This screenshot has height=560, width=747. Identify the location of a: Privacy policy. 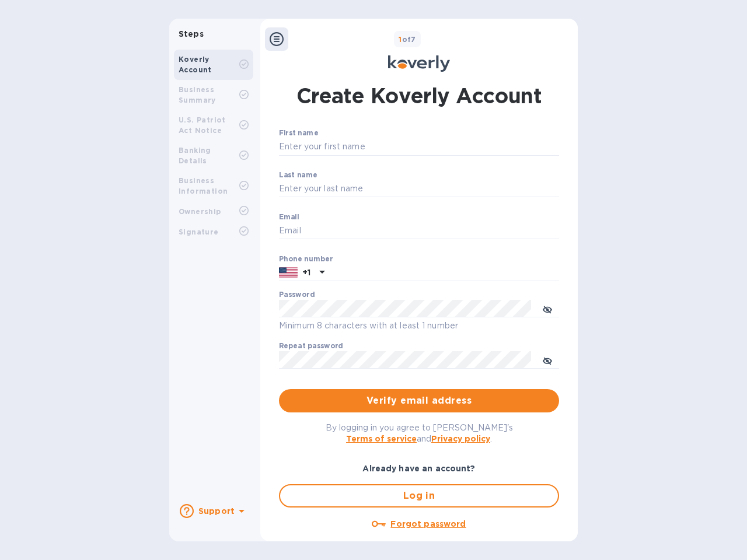
(461, 439).